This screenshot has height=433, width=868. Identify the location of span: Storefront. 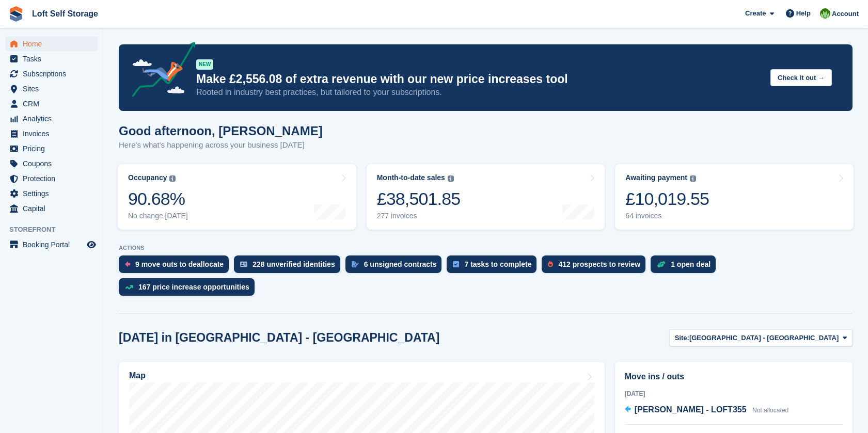
(56, 229).